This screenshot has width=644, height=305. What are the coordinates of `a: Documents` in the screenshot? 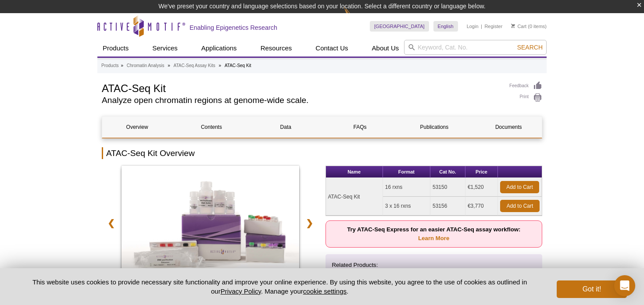 It's located at (508, 127).